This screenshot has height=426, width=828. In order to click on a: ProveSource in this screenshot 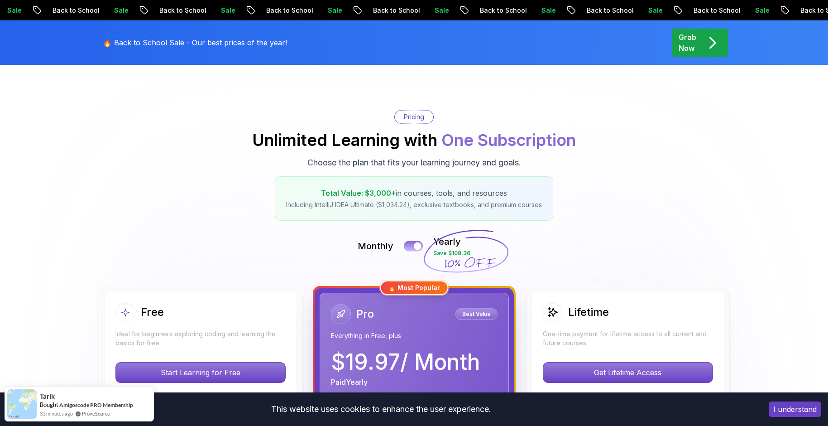, I will do `click(96, 413)`.